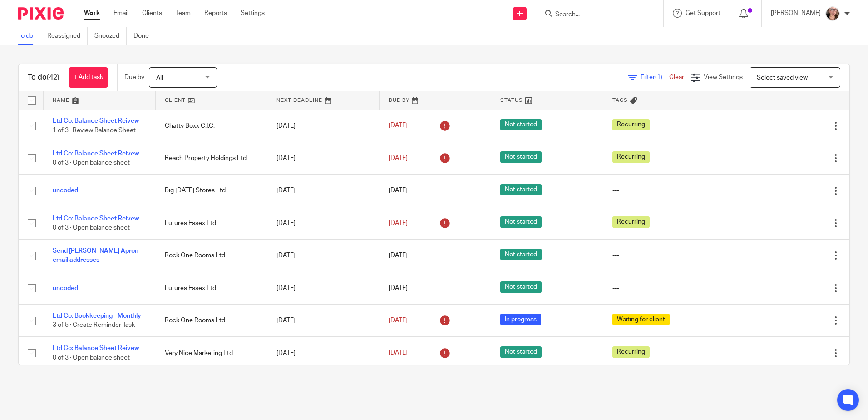 The height and width of the screenshot is (420, 868). I want to click on span: In progress, so click(521, 319).